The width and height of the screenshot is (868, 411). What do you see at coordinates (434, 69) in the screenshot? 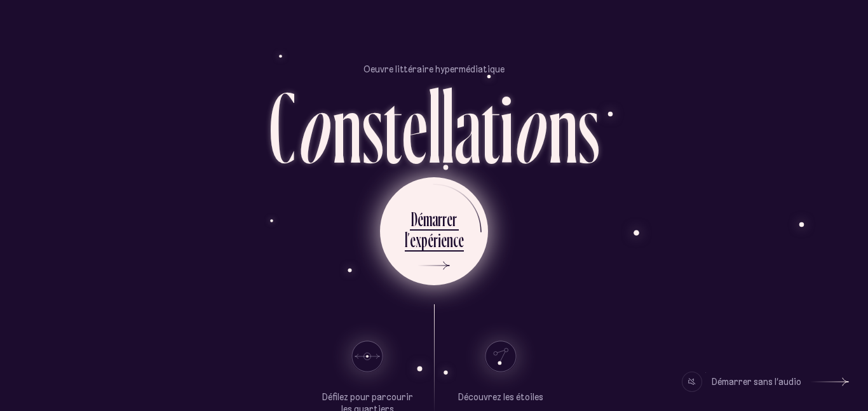
I see `p: Oeuvre littéraire hypermédiatique` at bounding box center [434, 69].